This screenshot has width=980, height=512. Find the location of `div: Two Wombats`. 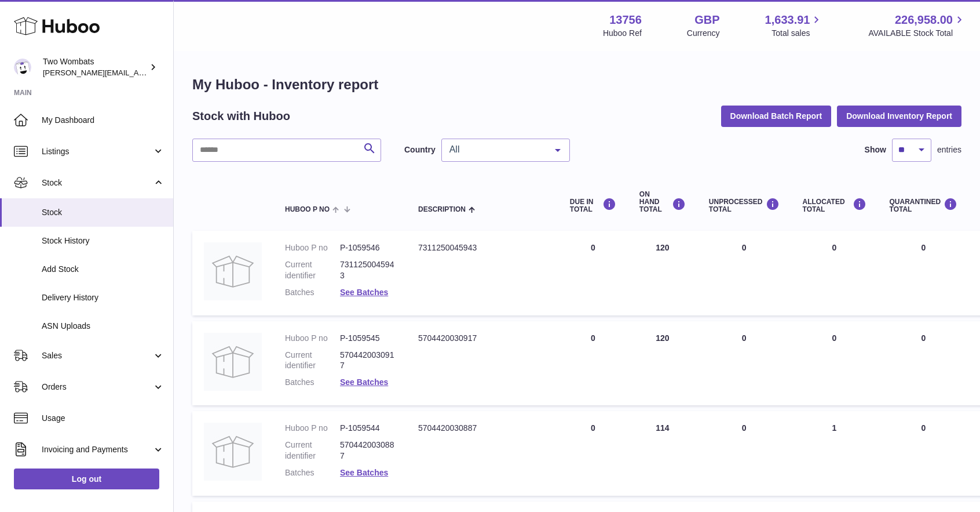

div: Two Wombats is located at coordinates (95, 67).